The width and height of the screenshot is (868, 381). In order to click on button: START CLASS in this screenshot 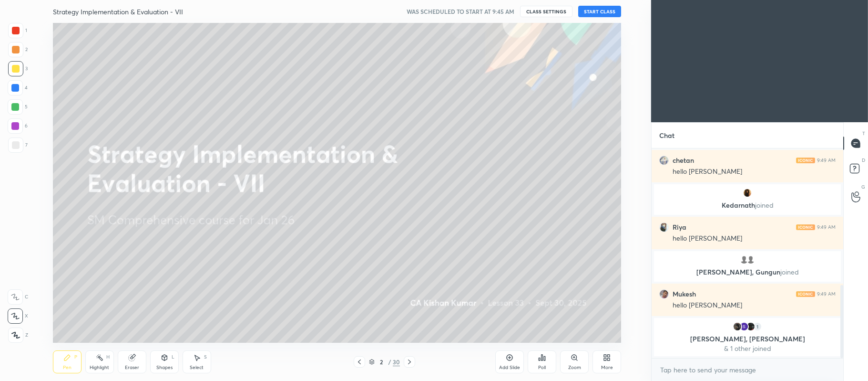, I will do `click(600, 12)`.